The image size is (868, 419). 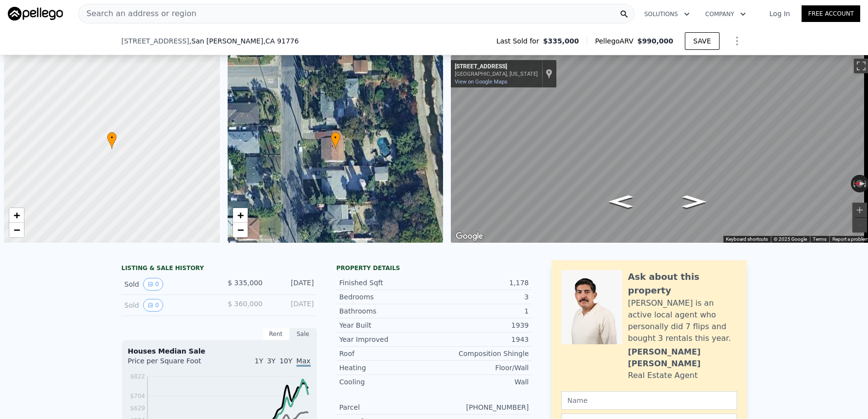 What do you see at coordinates (682, 284) in the screenshot?
I see `div: Ask about this property` at bounding box center [682, 284].